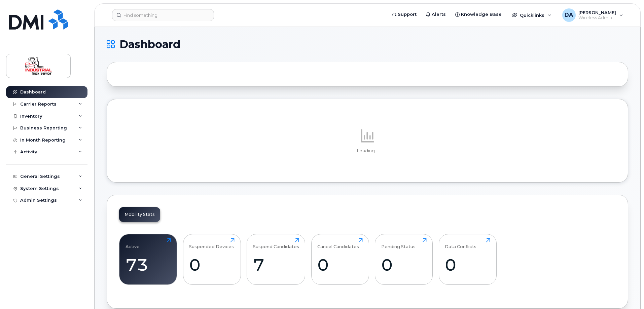 Image resolution: width=644 pixels, height=309 pixels. I want to click on a: Active73, so click(148, 260).